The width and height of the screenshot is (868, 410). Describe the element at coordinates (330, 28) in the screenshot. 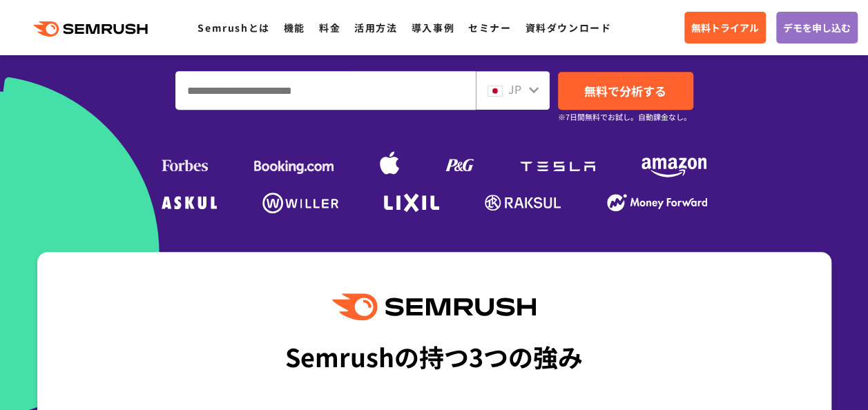

I see `a: 料金` at that location.